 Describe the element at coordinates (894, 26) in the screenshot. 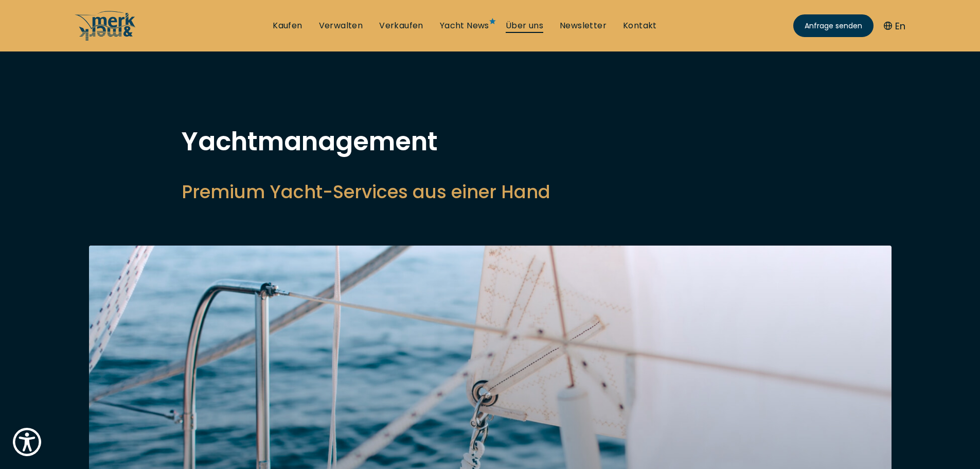

I see `button: En` at that location.